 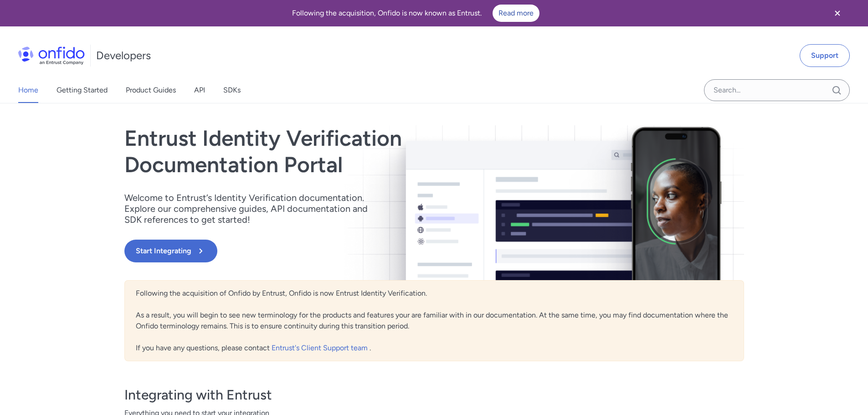 What do you see at coordinates (838, 13) in the screenshot?
I see `button: Close banner` at bounding box center [838, 13].